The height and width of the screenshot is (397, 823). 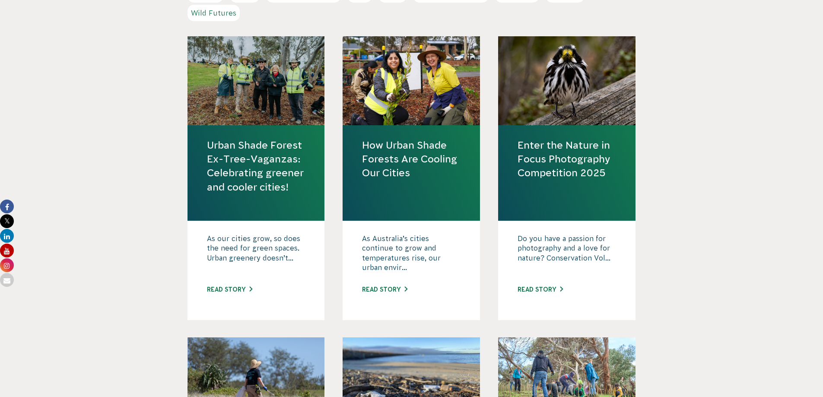 What do you see at coordinates (256, 166) in the screenshot?
I see `a: Urban Shade Forest Ex-Tree-Vaganzas: Celebrating greener and cooler cities!` at bounding box center [256, 166].